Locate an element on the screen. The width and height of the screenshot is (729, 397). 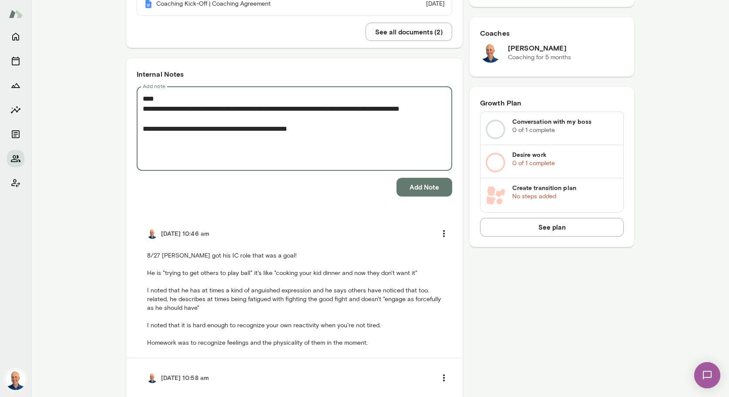
label: Add note is located at coordinates (154, 86).